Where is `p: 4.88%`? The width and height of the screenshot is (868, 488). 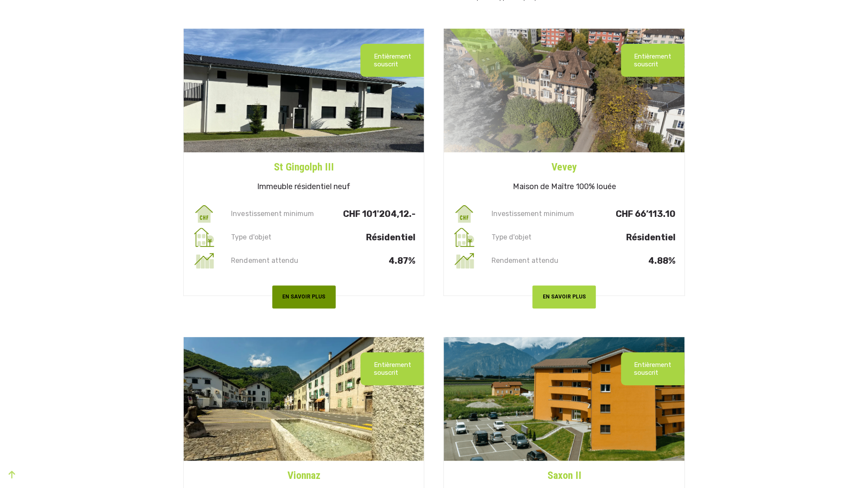 p: 4.88% is located at coordinates (630, 261).